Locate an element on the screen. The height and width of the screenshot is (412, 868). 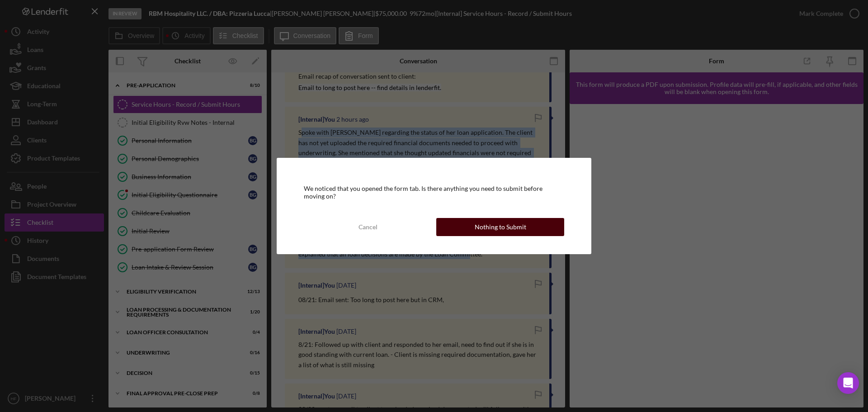
div: Nothing to Submit is located at coordinates (501, 227).